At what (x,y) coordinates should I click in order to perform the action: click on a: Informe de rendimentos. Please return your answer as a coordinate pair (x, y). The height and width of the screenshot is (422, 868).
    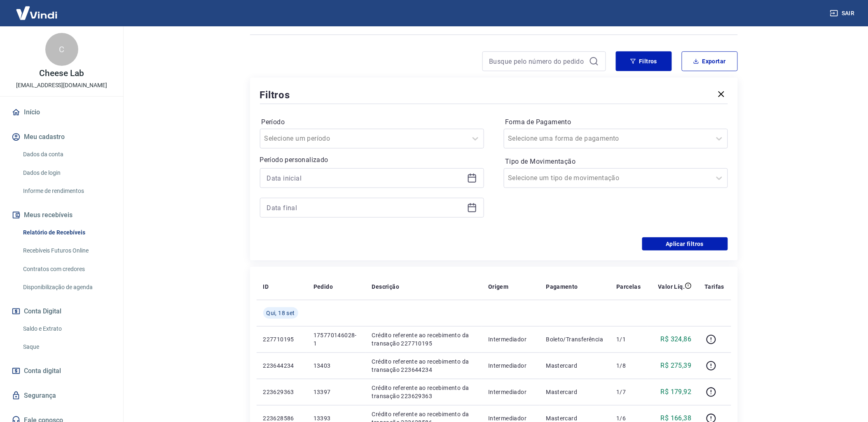
    Looking at the image, I should click on (66, 191).